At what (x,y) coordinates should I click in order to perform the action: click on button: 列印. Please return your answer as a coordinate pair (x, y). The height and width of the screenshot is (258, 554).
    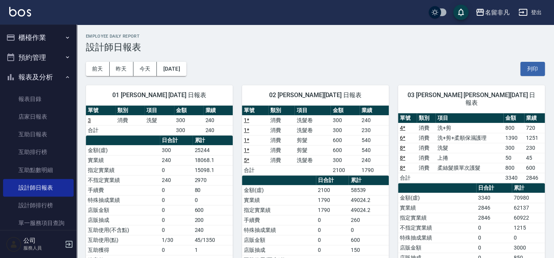
    Looking at the image, I should click on (533, 69).